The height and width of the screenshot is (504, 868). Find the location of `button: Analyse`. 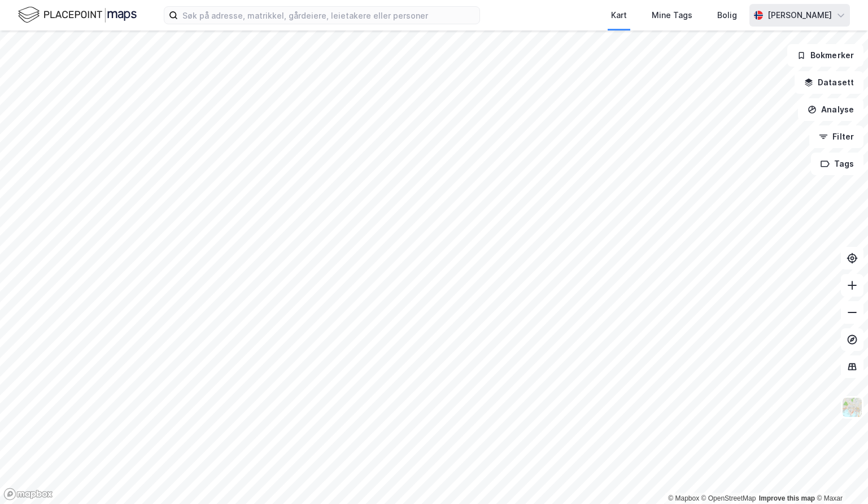

button: Analyse is located at coordinates (831, 109).